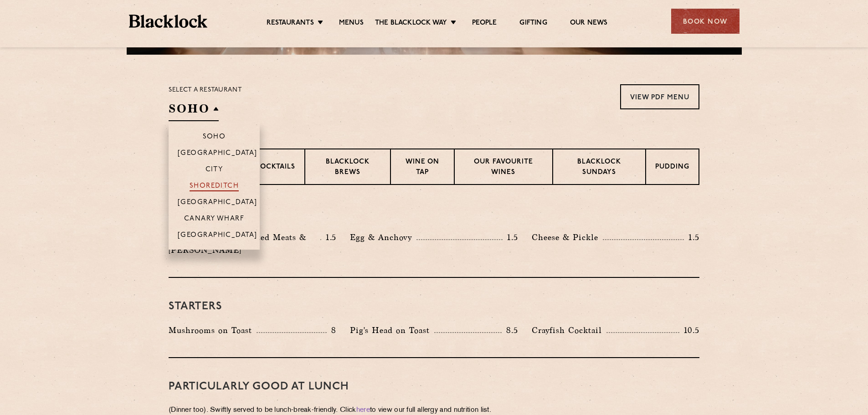 The width and height of the screenshot is (868, 415). What do you see at coordinates (212, 330) in the screenshot?
I see `p: Mushrooms on Toast` at bounding box center [212, 330].